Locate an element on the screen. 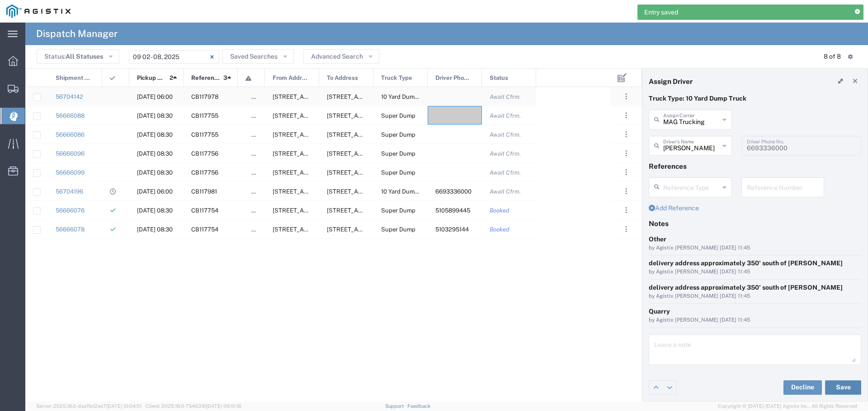 The height and width of the screenshot is (411, 868). a: 56666088 is located at coordinates (70, 116).